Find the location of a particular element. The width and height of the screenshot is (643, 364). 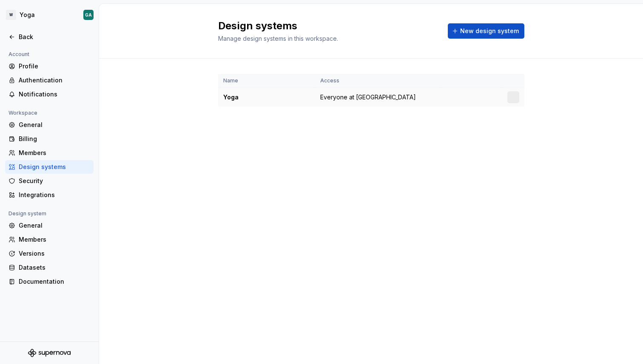

div: GA is located at coordinates (88, 15).